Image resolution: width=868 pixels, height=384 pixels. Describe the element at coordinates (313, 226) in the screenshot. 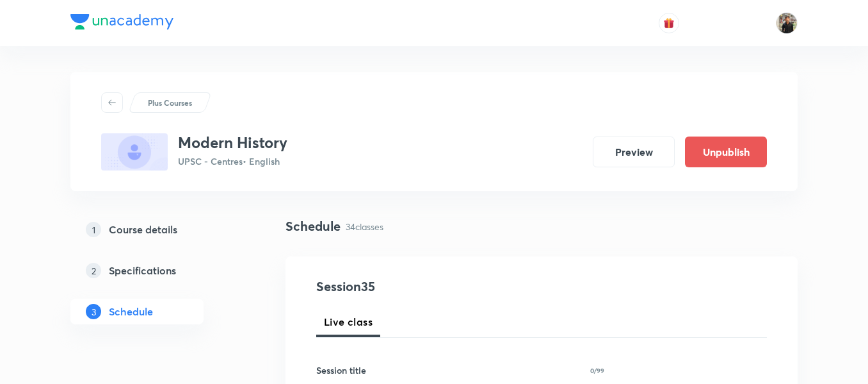

I see `h4: Schedule` at that location.